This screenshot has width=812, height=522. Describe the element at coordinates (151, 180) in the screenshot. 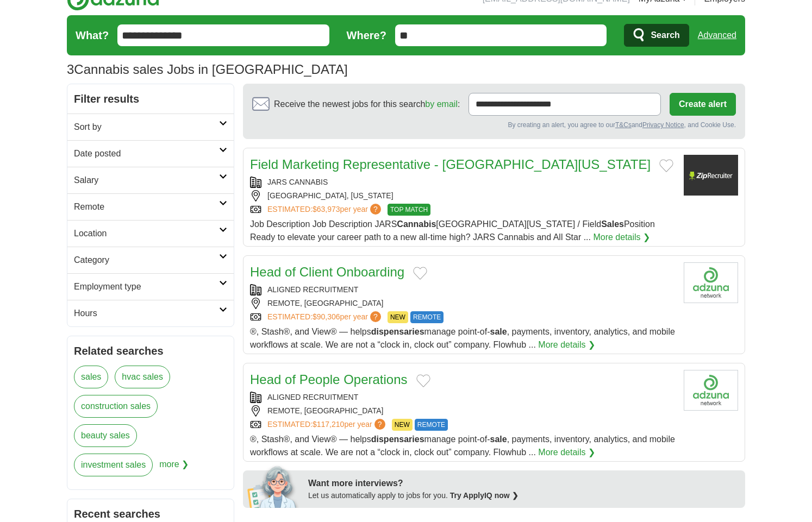

I see `a: Salary` at that location.